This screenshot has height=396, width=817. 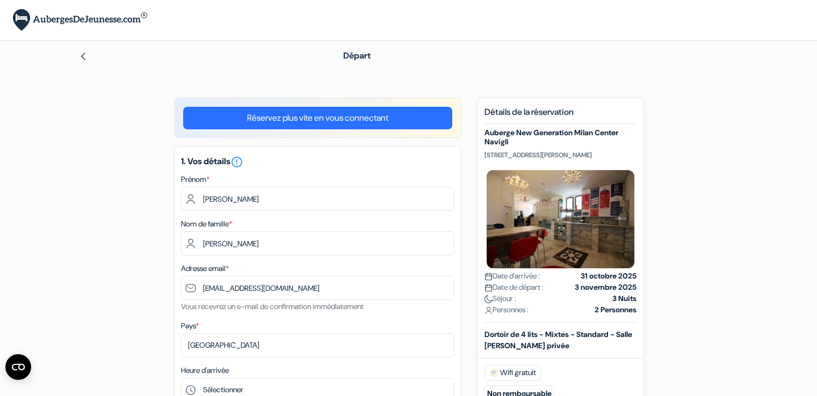 What do you see at coordinates (317, 118) in the screenshot?
I see `a: Réservez plus vite en vous connectant` at bounding box center [317, 118].